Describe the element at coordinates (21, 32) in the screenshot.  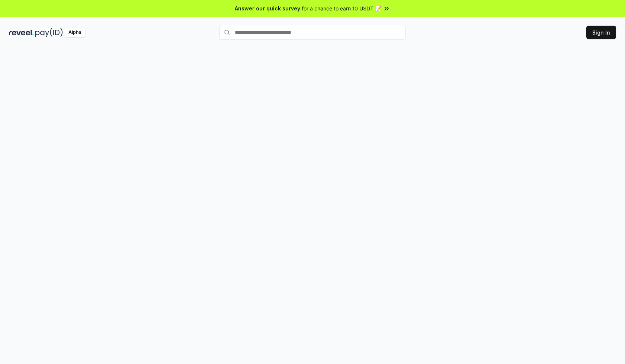
I see `img: reveel_dark` at that location.